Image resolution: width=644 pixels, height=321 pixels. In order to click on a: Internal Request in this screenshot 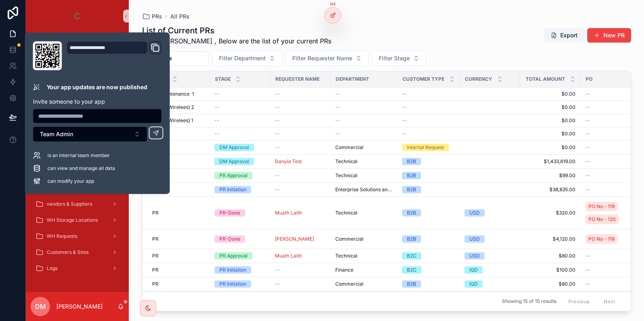, I will do `click(428, 147)`.